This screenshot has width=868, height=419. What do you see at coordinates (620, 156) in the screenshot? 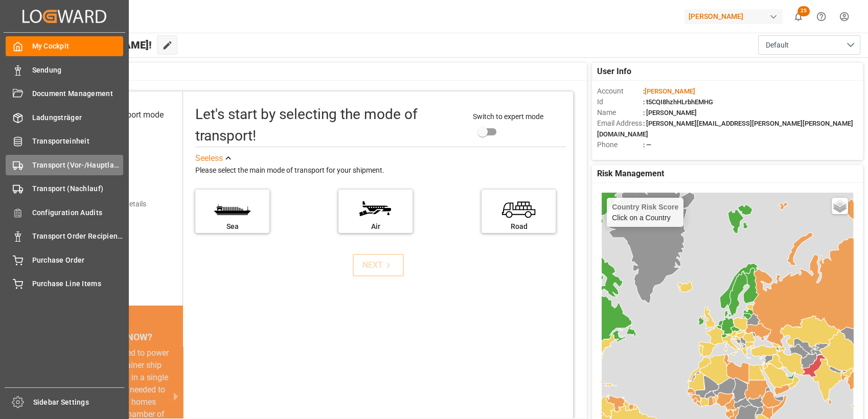
I see `span: Account Type` at bounding box center [620, 156].